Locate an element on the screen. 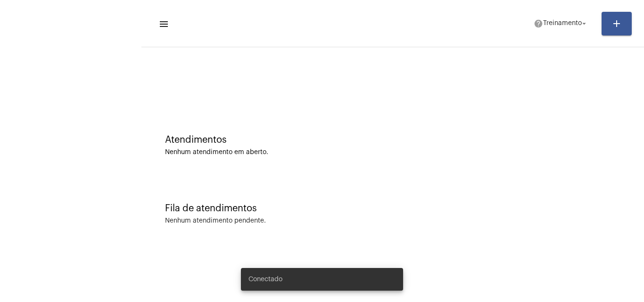 The width and height of the screenshot is (644, 302). span: Conectado is located at coordinates (265, 279).